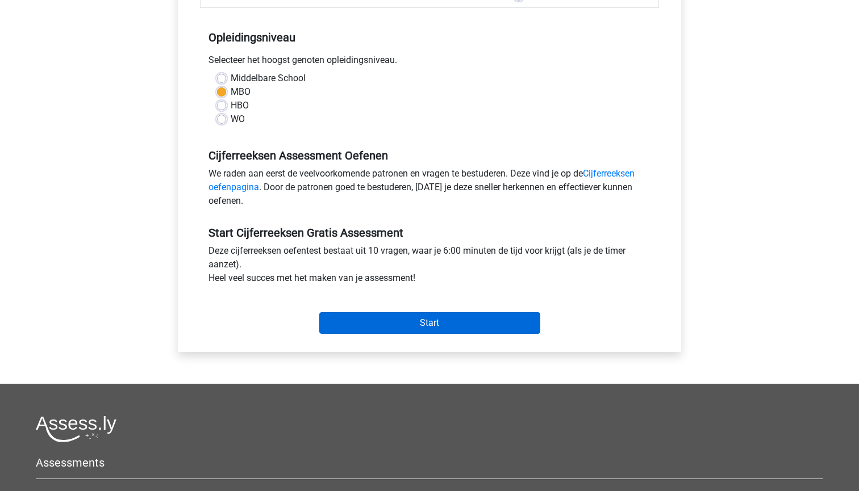  Describe the element at coordinates (237, 119) in the screenshot. I see `label: WO` at that location.